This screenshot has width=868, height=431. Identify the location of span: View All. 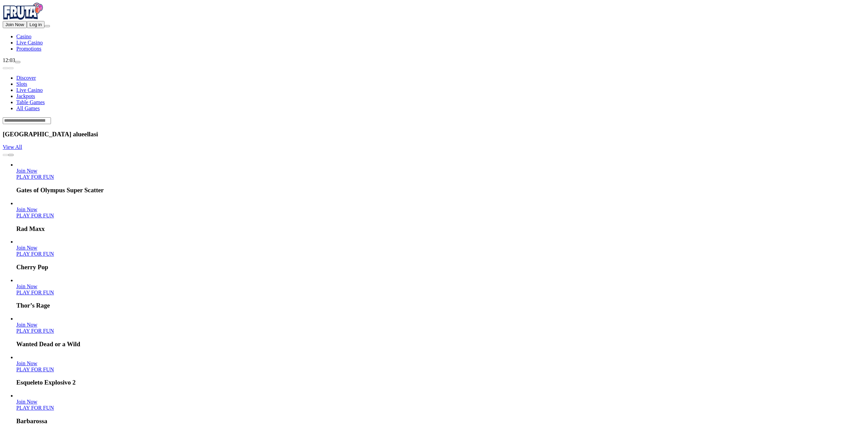
(12, 147).